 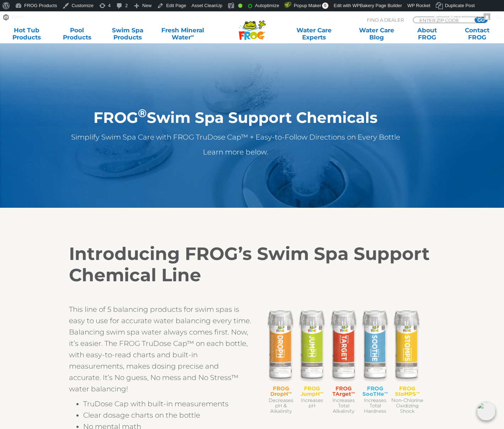 I want to click on p: This line of 5 balancing products for swim spas is easy to use for accurate water balancing every..., so click(x=160, y=349).